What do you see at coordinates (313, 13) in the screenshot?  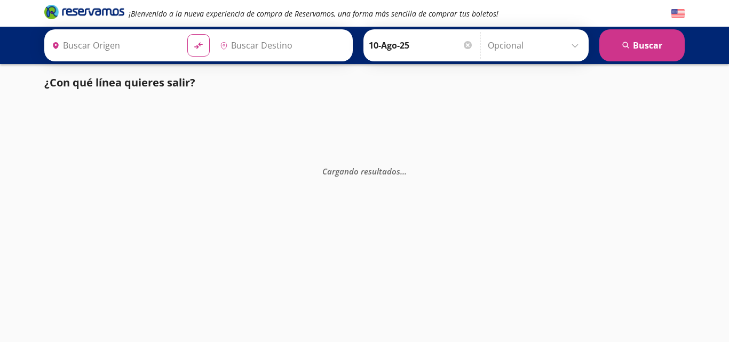 I see `em: ¡Bienvenido a la nueva experiencia de compra de Reservamos, una forma más sencilla de comprar tus...` at bounding box center [313, 13].